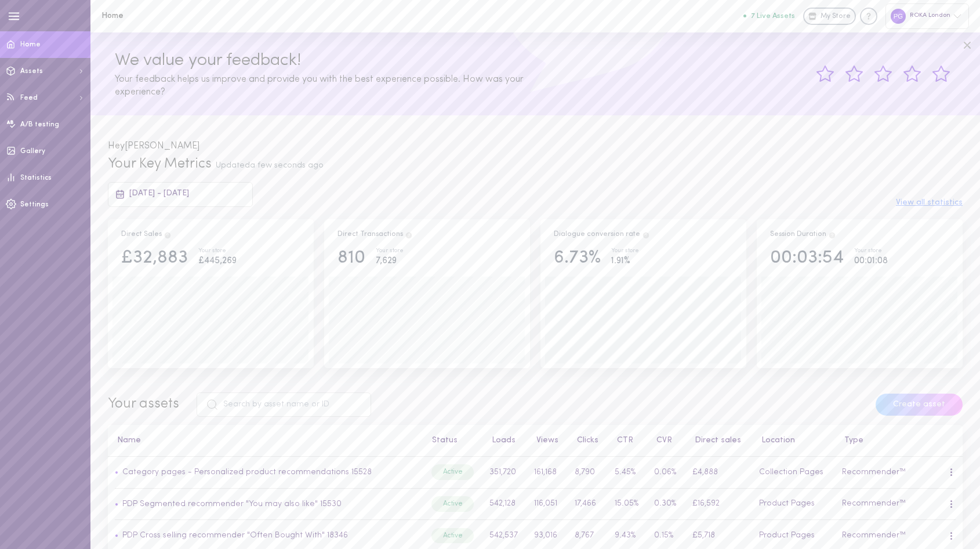 The width and height of the screenshot is (980, 549). What do you see at coordinates (30, 44) in the screenshot?
I see `span: Home` at bounding box center [30, 44].